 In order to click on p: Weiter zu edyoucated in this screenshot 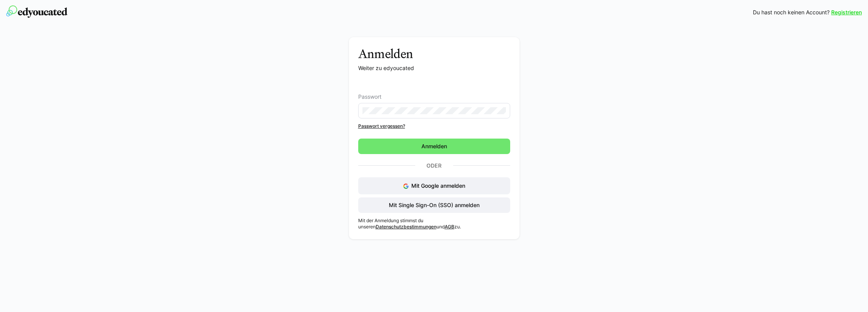, I will do `click(434, 68)`.